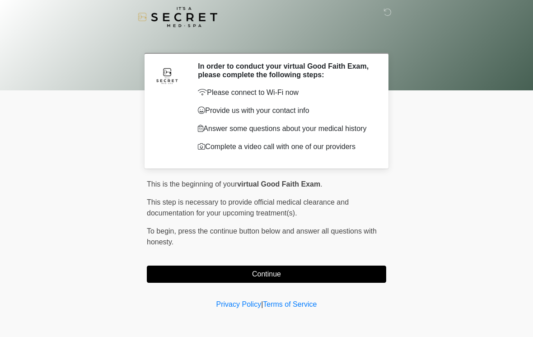  What do you see at coordinates (285, 147) in the screenshot?
I see `p: Complete a video call with one of our providers` at bounding box center [285, 147].